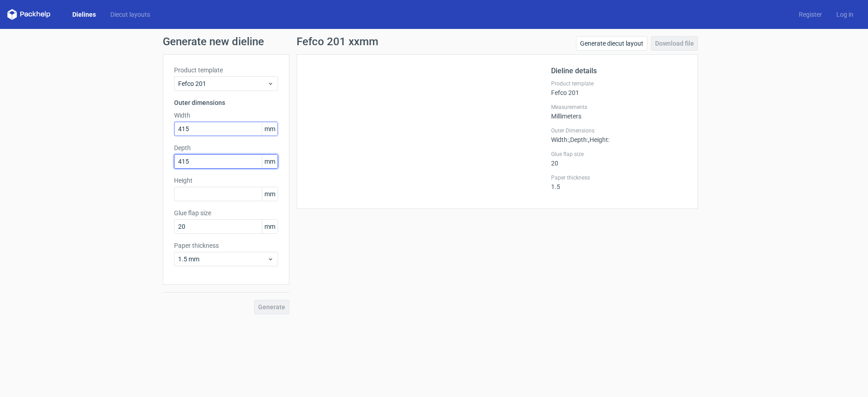 This screenshot has width=868, height=397. I want to click on span: , Depth :, so click(578, 140).